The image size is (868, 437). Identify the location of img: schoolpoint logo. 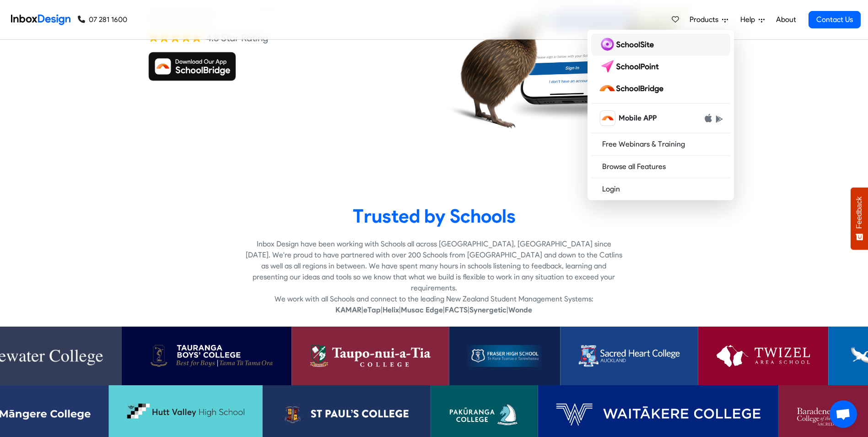
(631, 66).